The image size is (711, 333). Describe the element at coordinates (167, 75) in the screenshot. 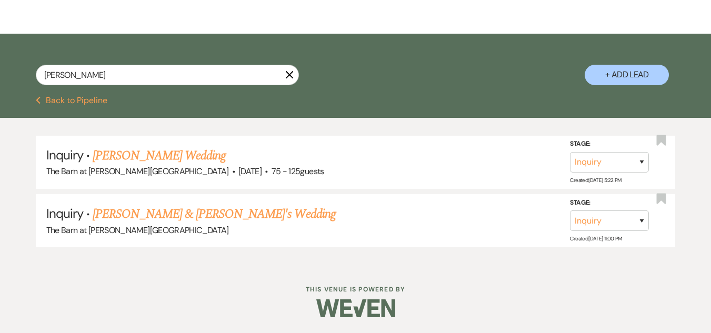

I see `input: Search by name, event date, email address or phone number` at that location.